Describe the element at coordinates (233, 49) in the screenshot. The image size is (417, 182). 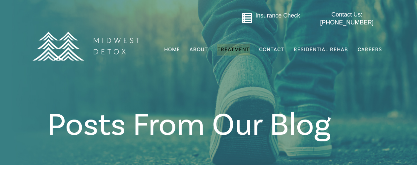
I see `a: Treatment` at that location.